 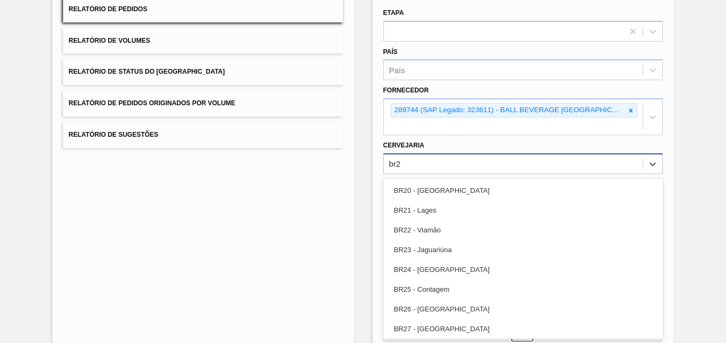 I want to click on label: Etapa, so click(x=394, y=13).